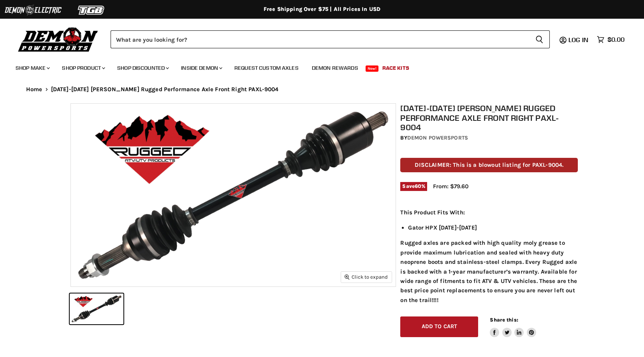 The image size is (644, 357). What do you see at coordinates (366, 277) in the screenshot?
I see `button: Click to expand` at bounding box center [366, 277].